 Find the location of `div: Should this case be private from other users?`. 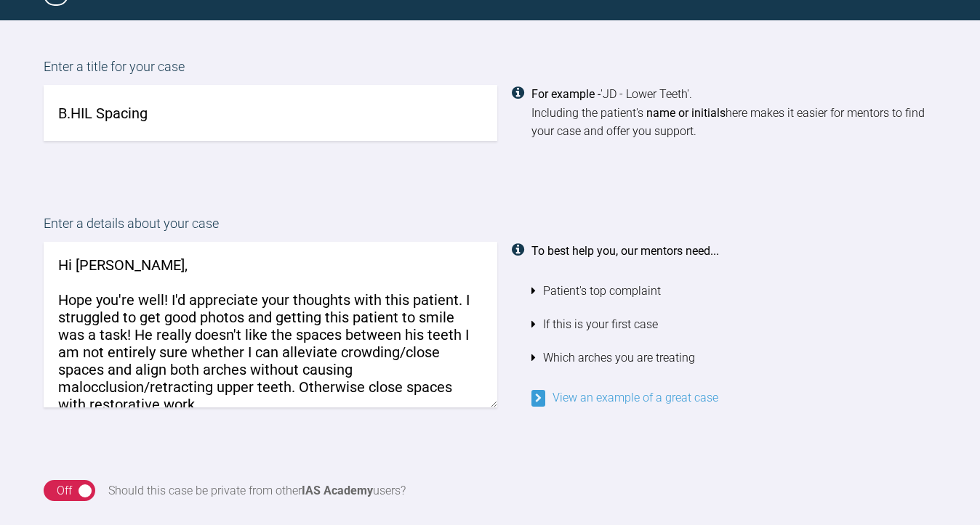

div: Should this case be private from other users? is located at coordinates (257, 491).